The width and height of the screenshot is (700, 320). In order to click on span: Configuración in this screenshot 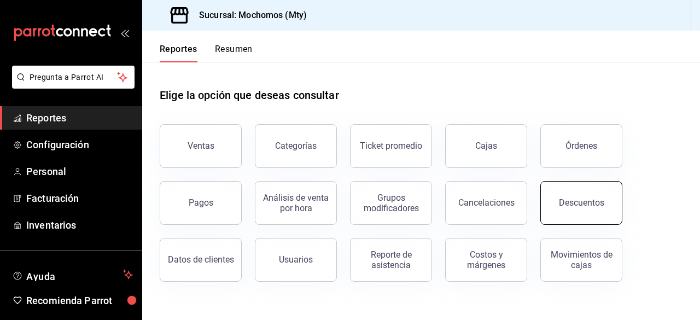, I will do `click(79, 144)`.